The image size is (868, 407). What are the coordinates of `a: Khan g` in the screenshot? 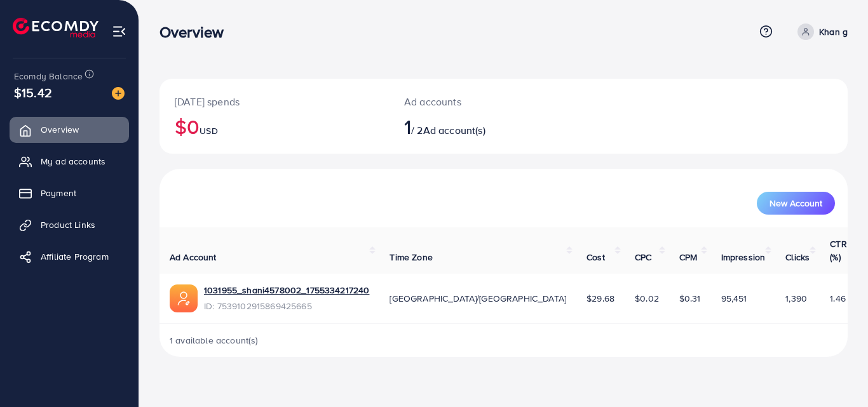 It's located at (820, 32).